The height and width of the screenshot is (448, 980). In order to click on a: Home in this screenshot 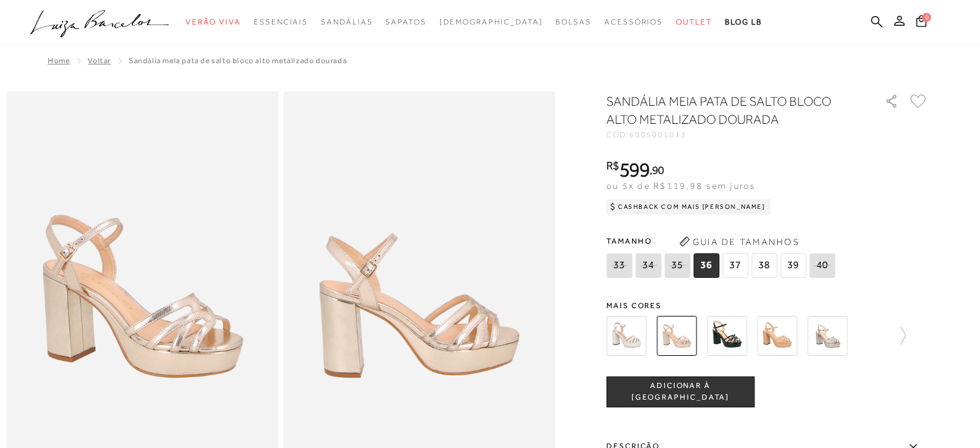, I will do `click(59, 61)`.